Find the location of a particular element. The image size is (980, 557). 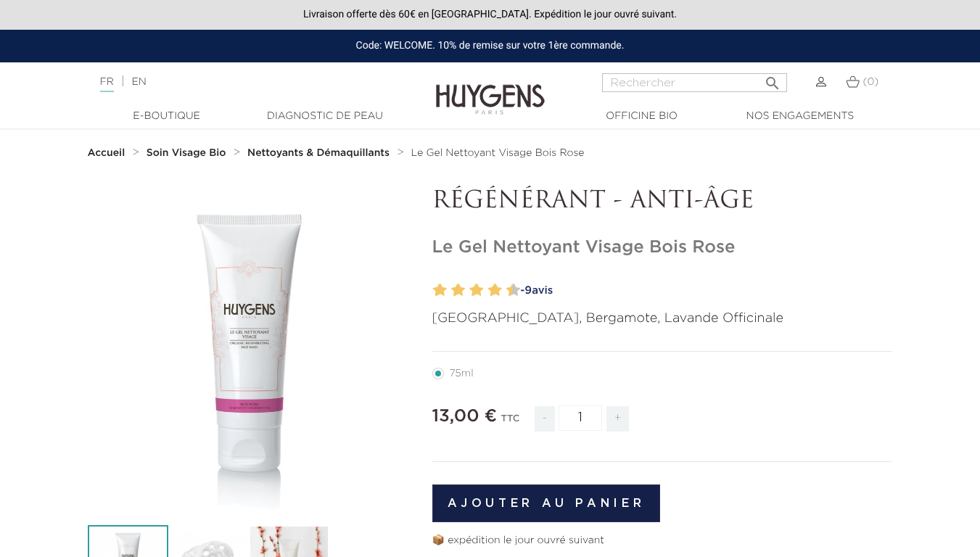

strong: Nettoyants & Démaquillants is located at coordinates (318, 153).